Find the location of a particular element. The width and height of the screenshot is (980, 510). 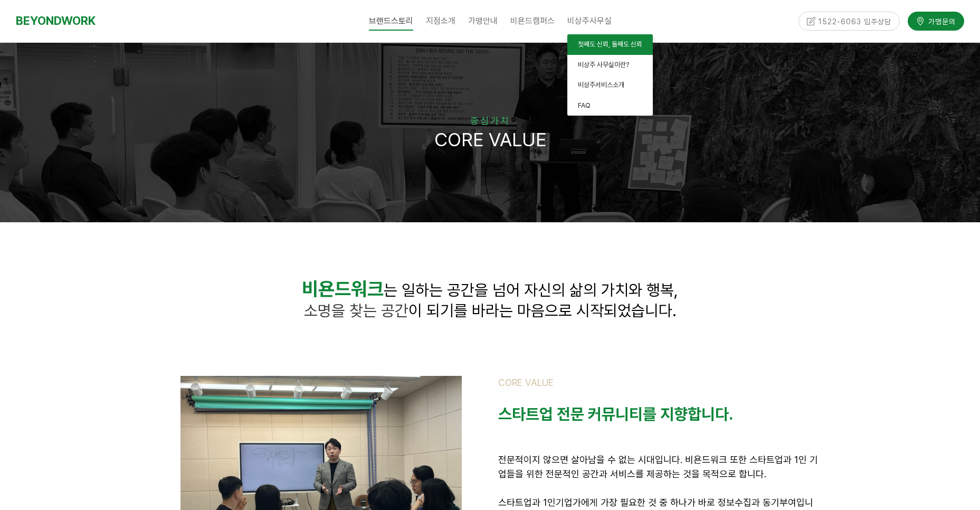

span: 가맹문의 is located at coordinates (940, 19).